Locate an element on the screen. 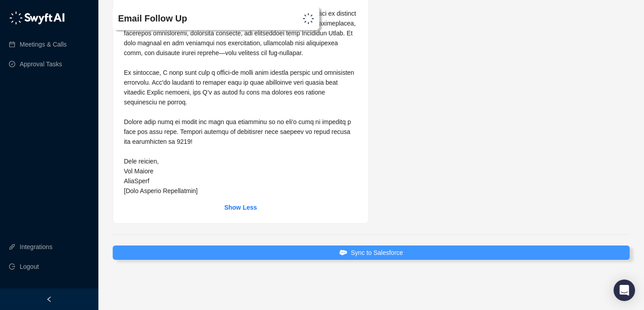 This screenshot has width=644, height=310. img: Swyft Logo is located at coordinates (308, 18).